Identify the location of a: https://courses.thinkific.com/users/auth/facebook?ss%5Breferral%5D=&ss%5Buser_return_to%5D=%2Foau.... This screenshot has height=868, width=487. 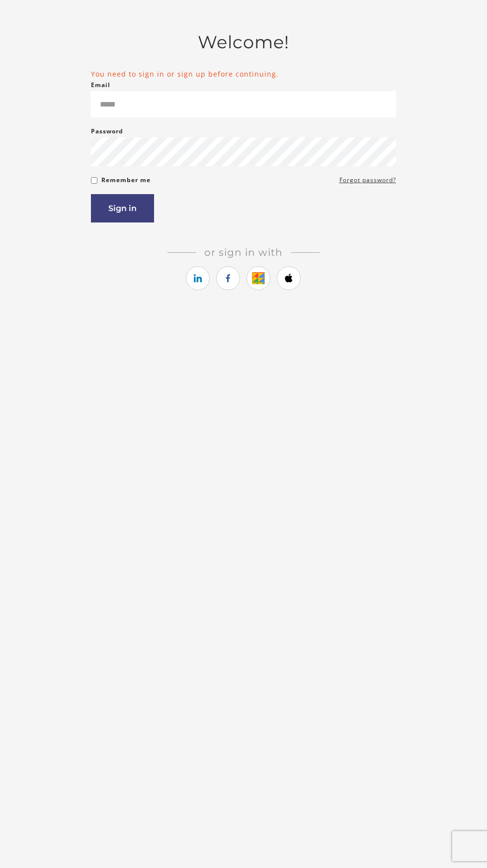
(228, 278).